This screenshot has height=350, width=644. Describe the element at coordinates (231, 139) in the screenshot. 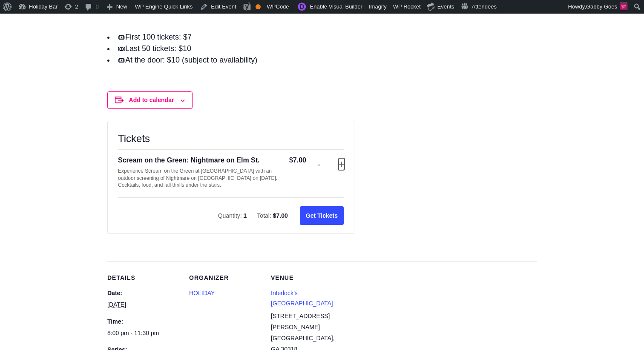

I see `h2: Tickets` at that location.